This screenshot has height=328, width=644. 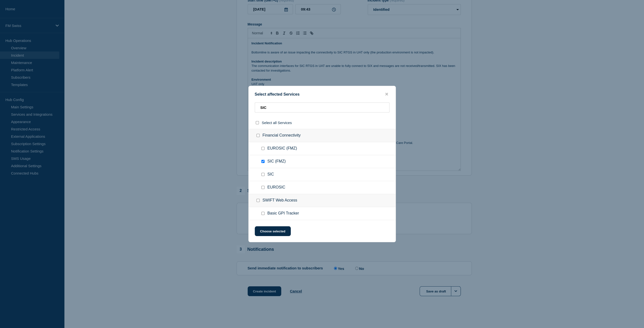 I want to click on div: SWIFT Web Access, so click(x=322, y=200).